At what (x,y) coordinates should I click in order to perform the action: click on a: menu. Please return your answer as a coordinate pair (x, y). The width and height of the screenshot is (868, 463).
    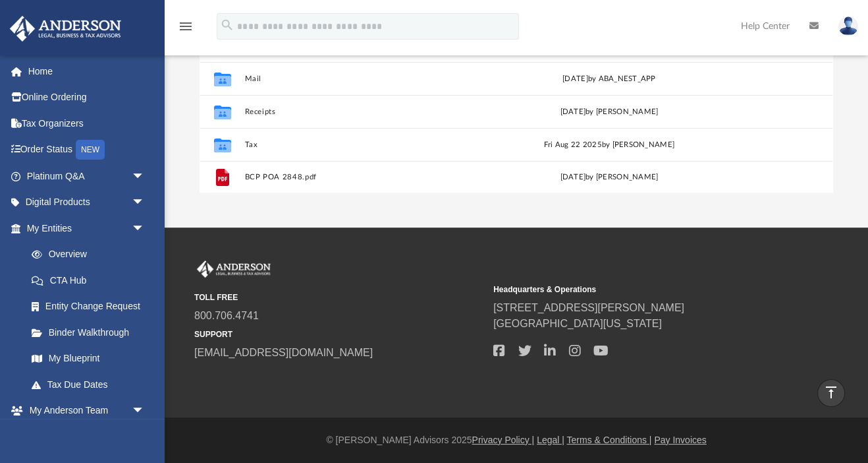
    Looking at the image, I should click on (186, 29).